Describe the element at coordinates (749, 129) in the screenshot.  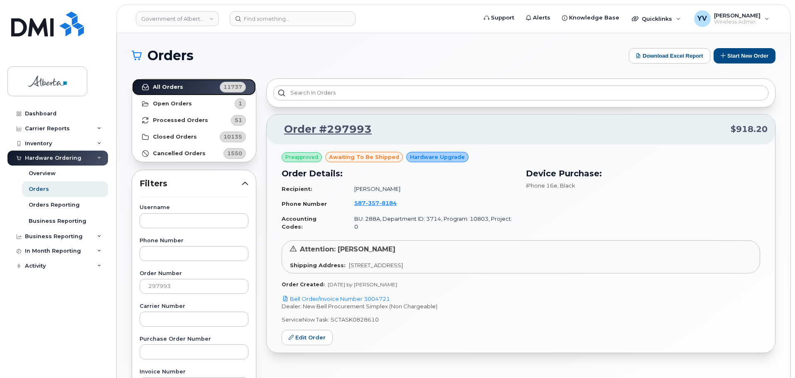
I see `span: $918.20` at that location.